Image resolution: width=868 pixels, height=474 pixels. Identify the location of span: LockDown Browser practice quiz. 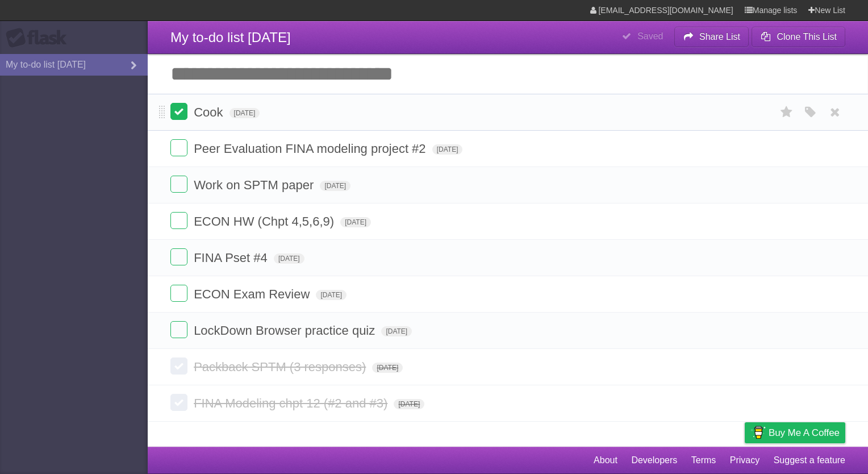
(286, 331).